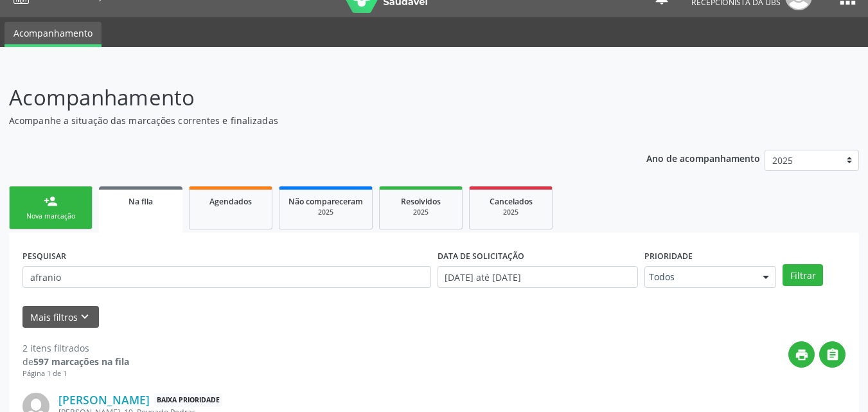 This screenshot has height=412, width=868. What do you see at coordinates (703, 158) in the screenshot?
I see `p: Ano de acompanhamento` at bounding box center [703, 158].